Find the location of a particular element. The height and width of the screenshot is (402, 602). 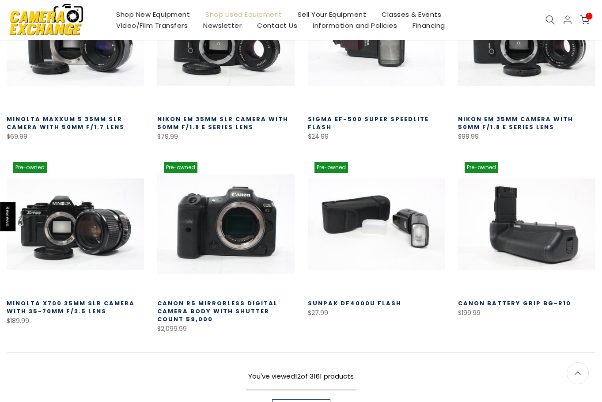

a: Back to the top is located at coordinates (578, 373).